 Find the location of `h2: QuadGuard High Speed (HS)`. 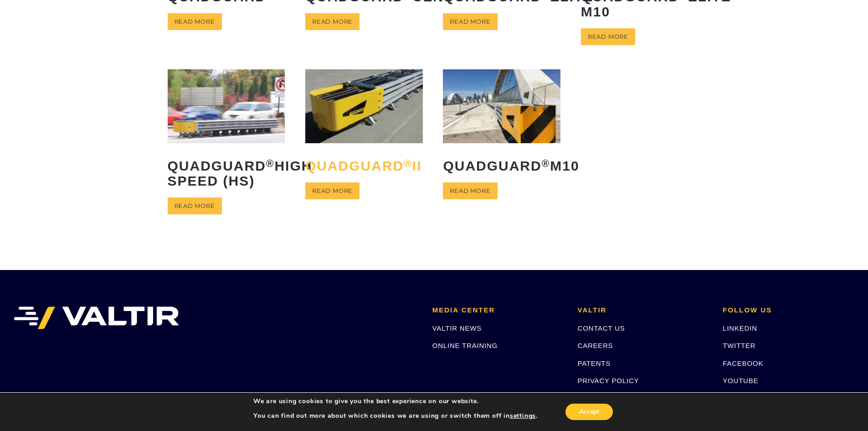

h2: QuadGuard High Speed (HS) is located at coordinates (226, 173).